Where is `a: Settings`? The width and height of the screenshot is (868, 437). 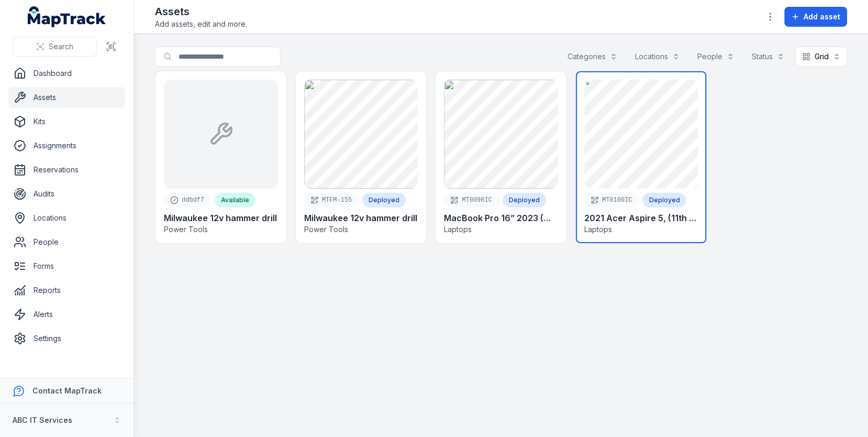
a: Settings is located at coordinates (67, 339).